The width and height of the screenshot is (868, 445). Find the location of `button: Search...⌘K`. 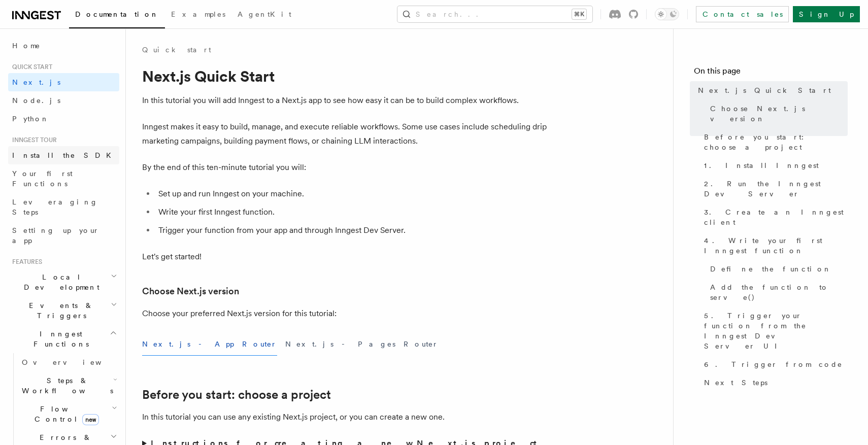

button: Search...⌘K is located at coordinates (495, 14).